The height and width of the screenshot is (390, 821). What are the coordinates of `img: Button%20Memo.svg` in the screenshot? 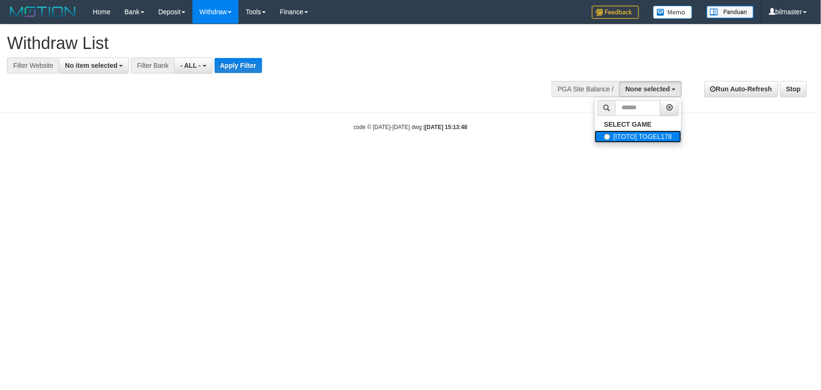 It's located at (673, 12).